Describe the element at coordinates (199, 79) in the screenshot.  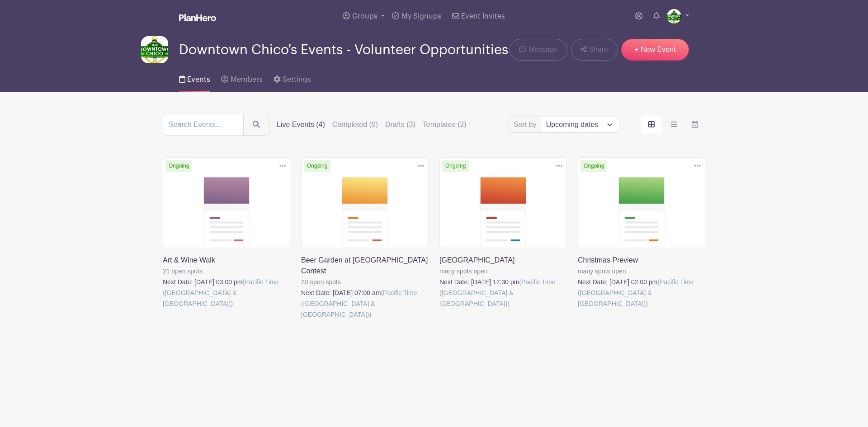
I see `span: Events` at that location.